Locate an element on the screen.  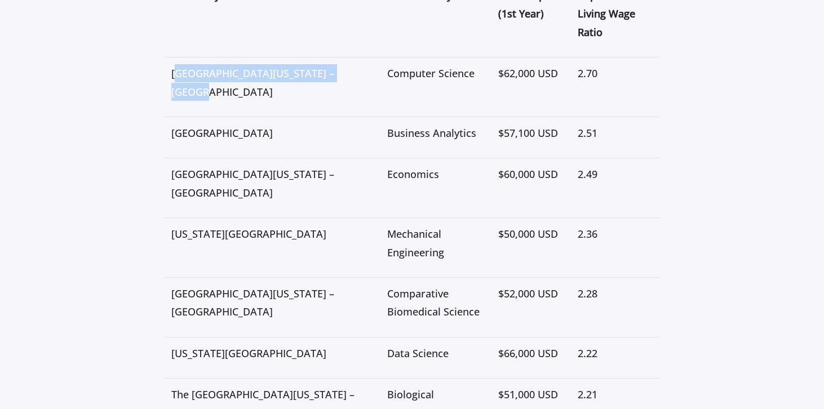
span: Economics is located at coordinates (413, 174).